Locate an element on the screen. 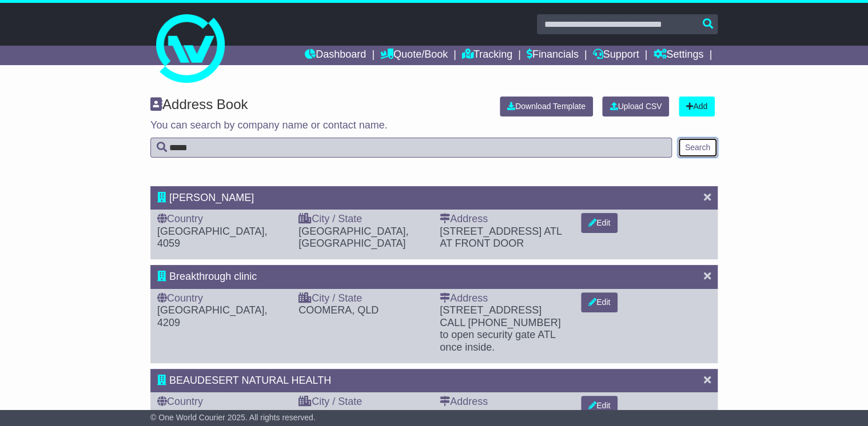 Image resolution: width=868 pixels, height=426 pixels. div: Address Book is located at coordinates (318, 106).